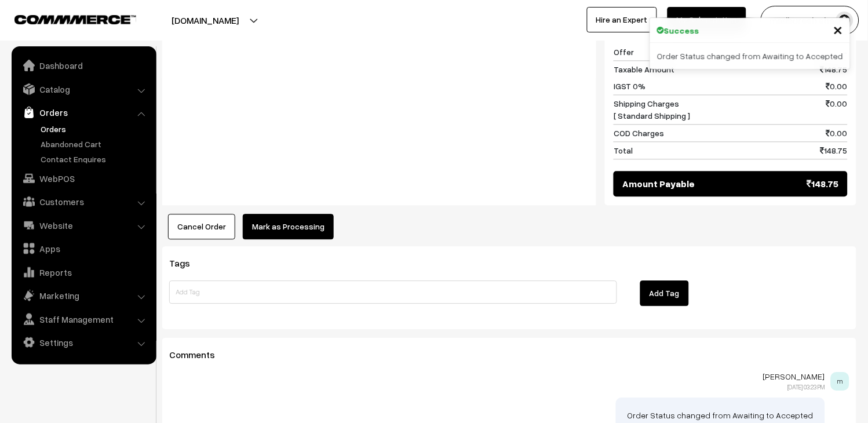 The height and width of the screenshot is (423, 868). Describe the element at coordinates (83, 296) in the screenshot. I see `a: Marketing` at that location.